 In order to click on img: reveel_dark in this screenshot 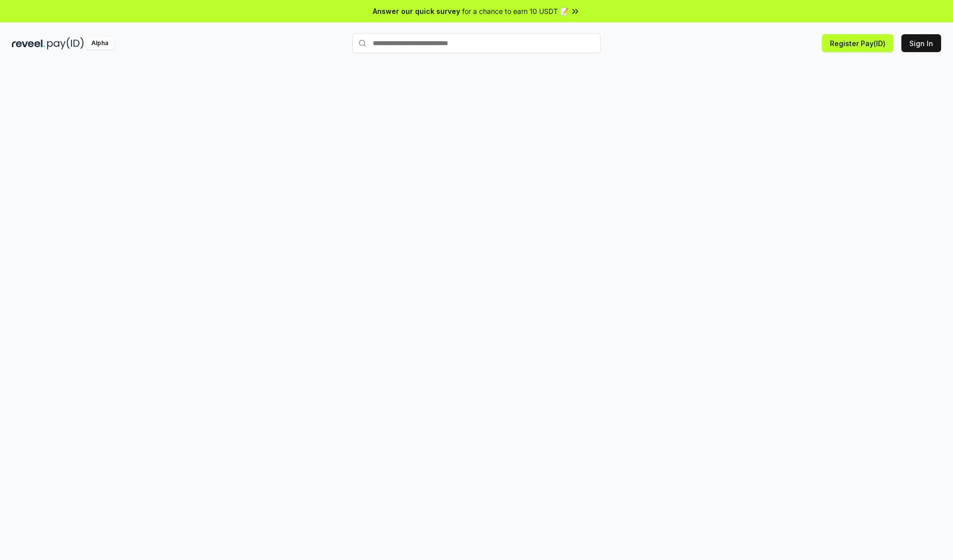, I will do `click(29, 44)`.